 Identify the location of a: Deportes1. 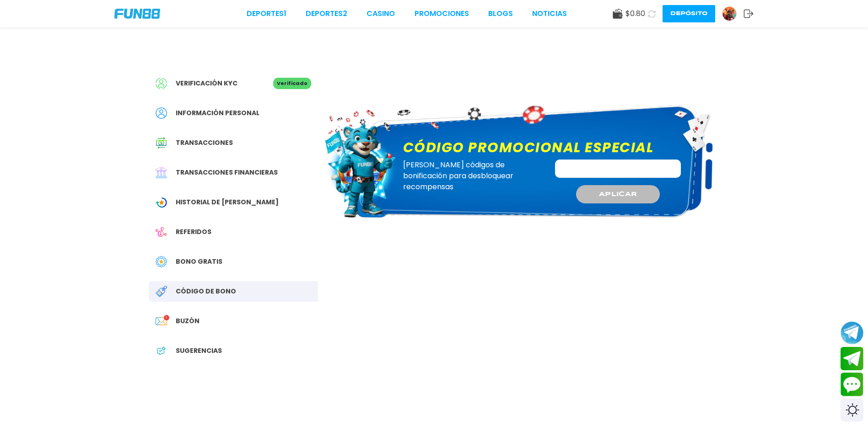
(266, 14).